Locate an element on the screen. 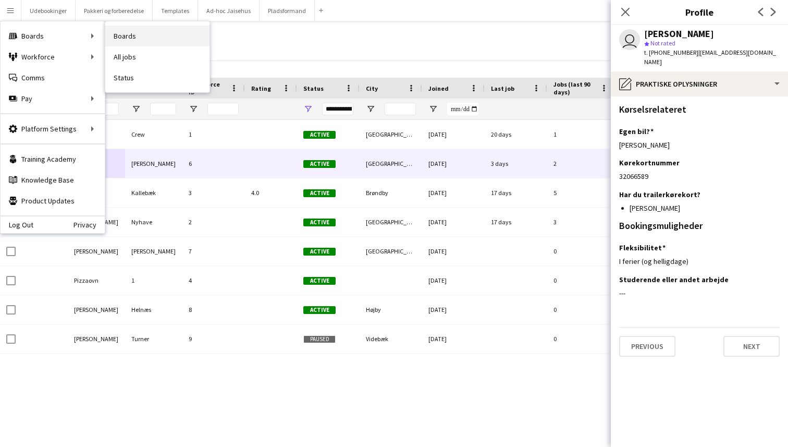  button: Ad-hoc Jaisehus is located at coordinates (229, 10).